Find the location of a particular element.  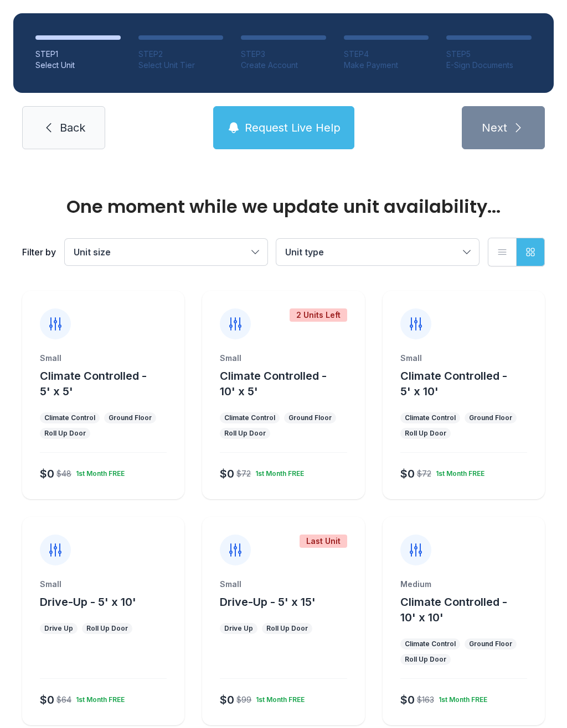

button: Drive-Up - 5' x 15' is located at coordinates (267, 602).